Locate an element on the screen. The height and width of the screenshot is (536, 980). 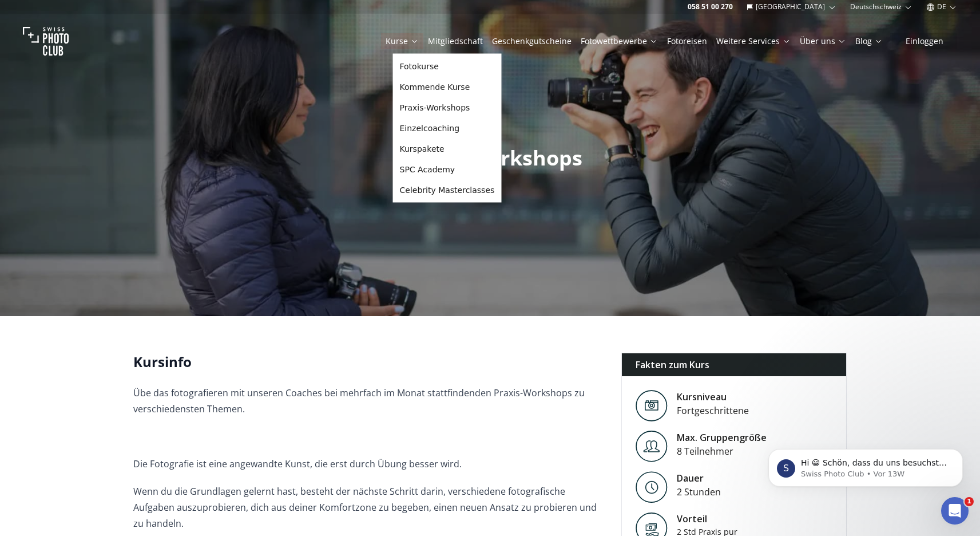
a: SPC Academy is located at coordinates (448, 169).